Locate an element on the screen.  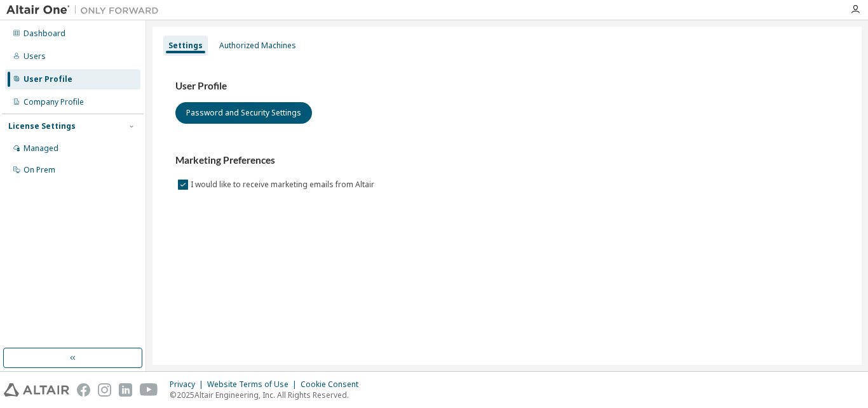
div: On Prem is located at coordinates (39, 170).